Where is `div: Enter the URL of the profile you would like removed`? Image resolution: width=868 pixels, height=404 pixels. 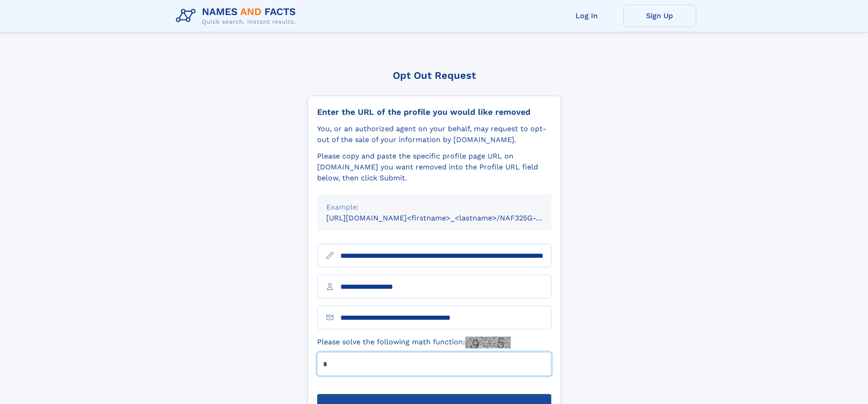
div: Enter the URL of the profile you would like removed is located at coordinates (434, 112).